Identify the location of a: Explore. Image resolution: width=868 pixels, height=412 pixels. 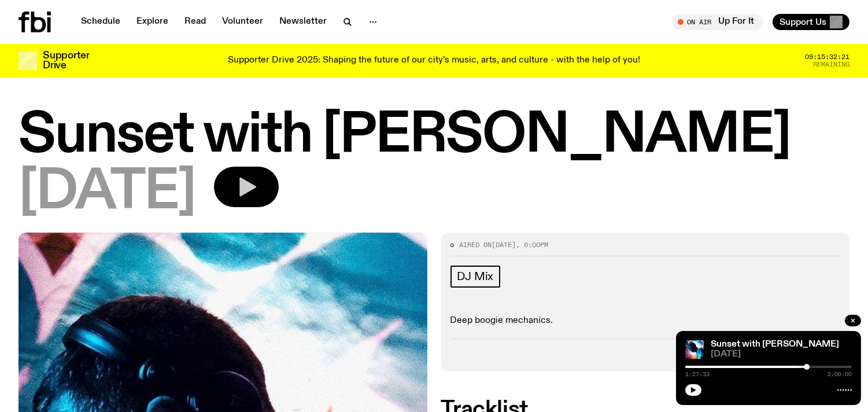
(152, 22).